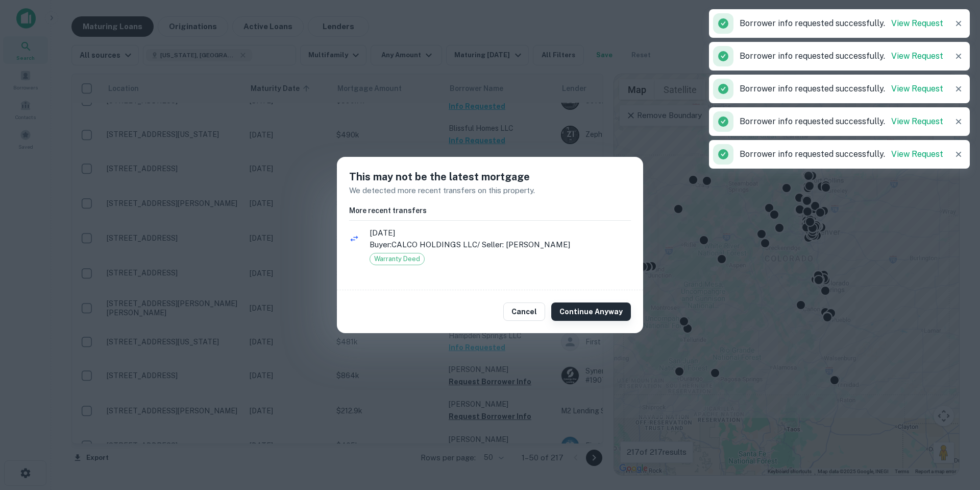  Describe the element at coordinates (524, 311) in the screenshot. I see `button: Cancel` at that location.